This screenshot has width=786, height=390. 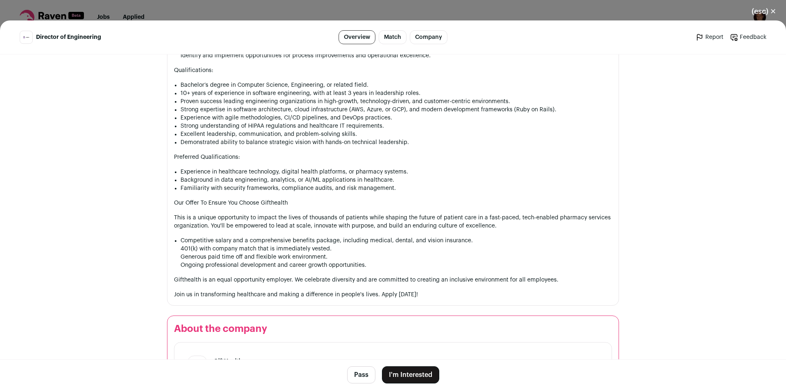 I want to click on li: Experience with agile methodologies, CI/CD pipelines, and DevOps practices., so click(x=396, y=118).